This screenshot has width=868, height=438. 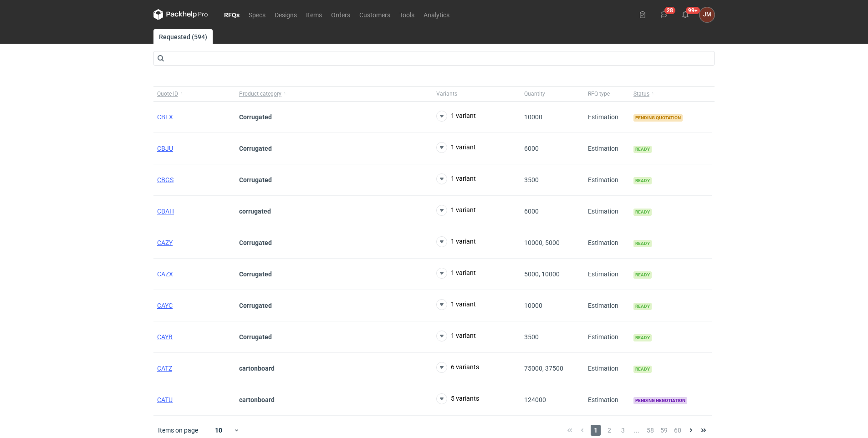 What do you see at coordinates (165, 243) in the screenshot?
I see `span: CAZY` at bounding box center [165, 243].